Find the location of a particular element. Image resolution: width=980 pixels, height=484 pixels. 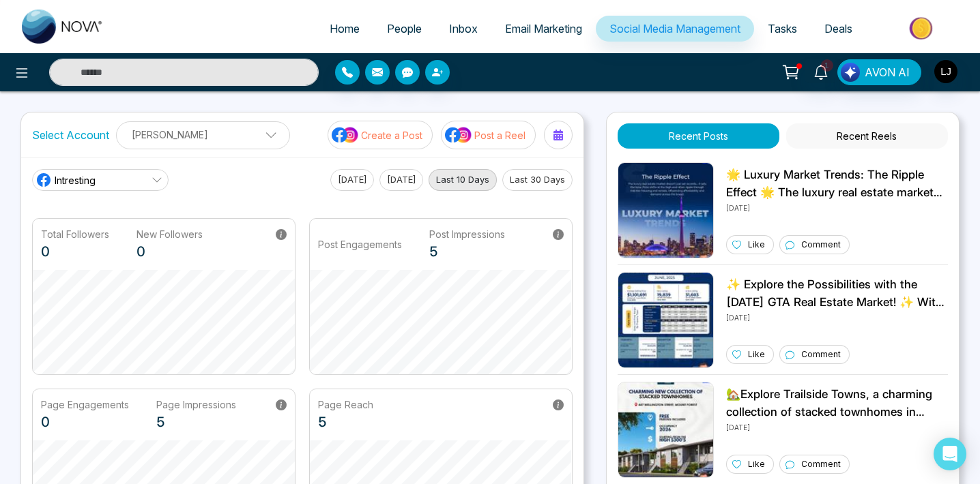

img: User Avatar is located at coordinates (946, 72).